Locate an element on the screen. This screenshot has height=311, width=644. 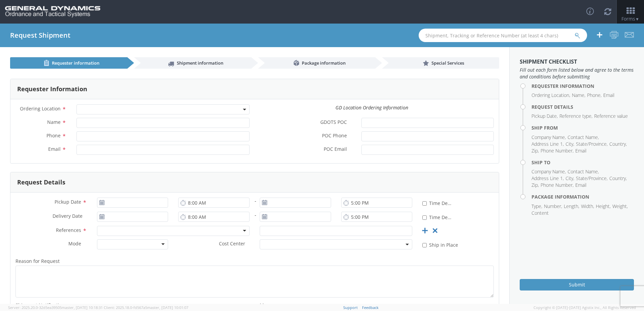
span: Reason for Request is located at coordinates (37, 261).